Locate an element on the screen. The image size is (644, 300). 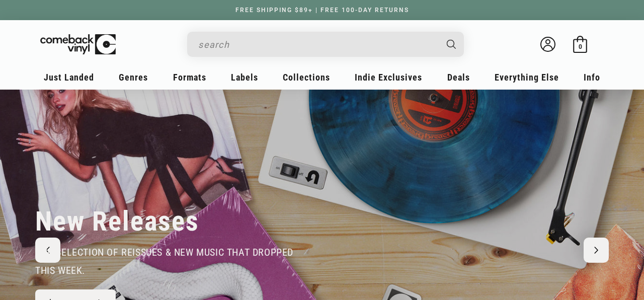
a: FREE SHIPPING $89+ | FREE 100-DAY RETURNS is located at coordinates (322, 10).